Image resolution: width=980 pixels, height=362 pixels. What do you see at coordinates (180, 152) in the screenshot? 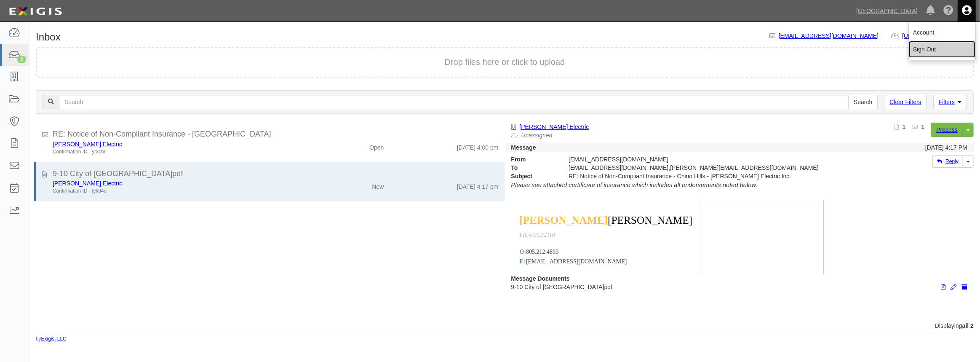
I see `div: Confirmation ID - yrxchr` at bounding box center [180, 152].